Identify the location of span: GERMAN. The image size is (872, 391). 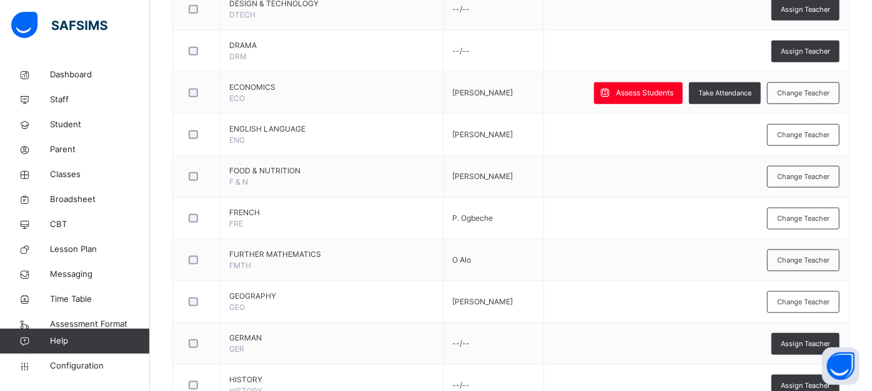
(331, 338).